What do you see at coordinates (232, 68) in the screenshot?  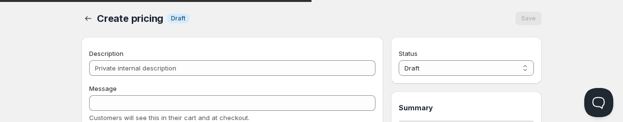 I see `input: Private internal description` at bounding box center [232, 68].